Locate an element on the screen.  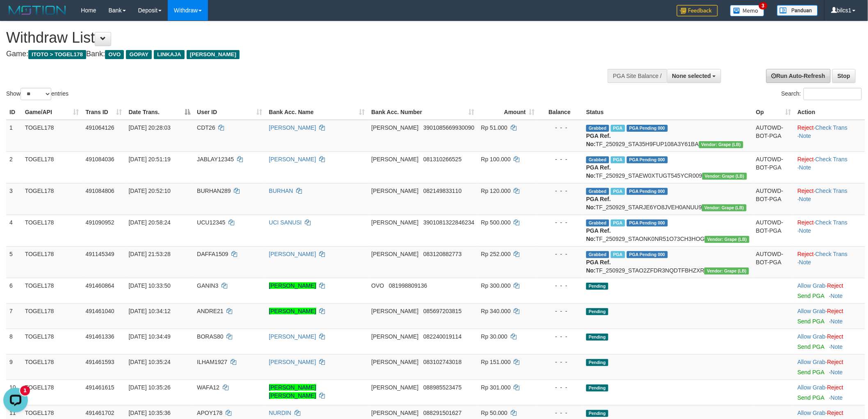
a: Stop is located at coordinates (844, 76).